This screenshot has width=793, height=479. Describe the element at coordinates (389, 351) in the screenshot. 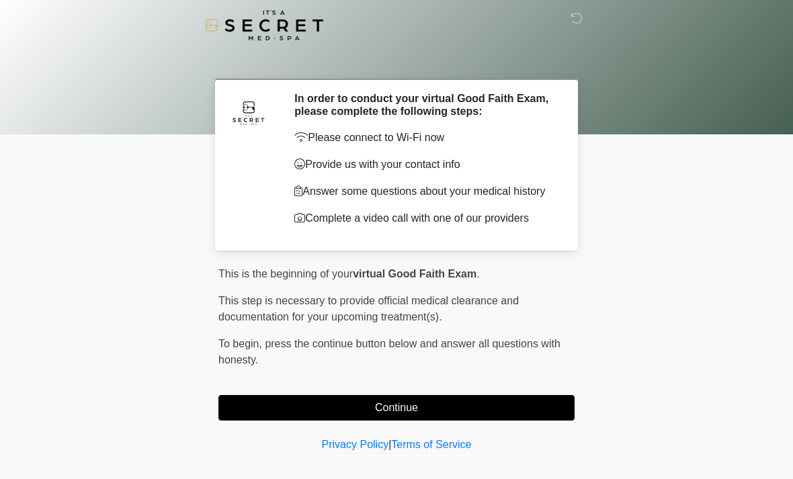

I see `span: press the continue button below and answer all questions with honesty.` at that location.